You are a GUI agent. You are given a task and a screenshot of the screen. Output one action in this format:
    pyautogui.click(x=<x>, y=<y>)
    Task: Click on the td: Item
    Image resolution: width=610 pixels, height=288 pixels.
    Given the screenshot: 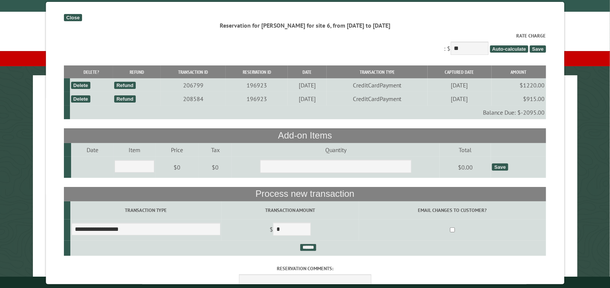 What is the action you would take?
    pyautogui.click(x=134, y=150)
    